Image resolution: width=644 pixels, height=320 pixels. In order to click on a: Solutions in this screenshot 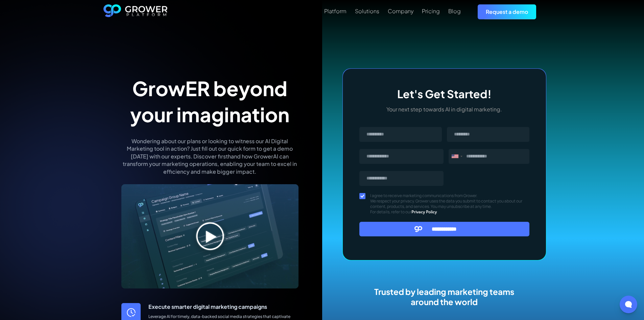, I will do `click(367, 11)`.